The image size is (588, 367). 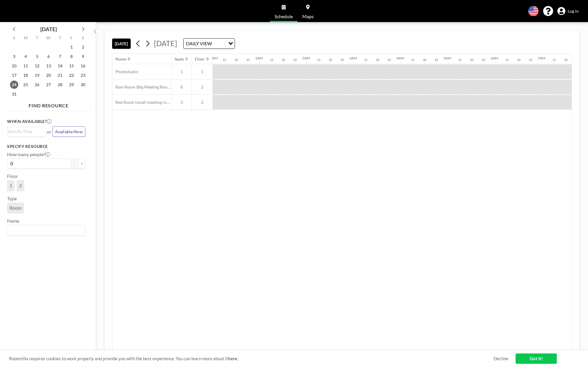 What do you see at coordinates (200, 59) in the screenshot?
I see `div: Floor` at bounding box center [200, 59].